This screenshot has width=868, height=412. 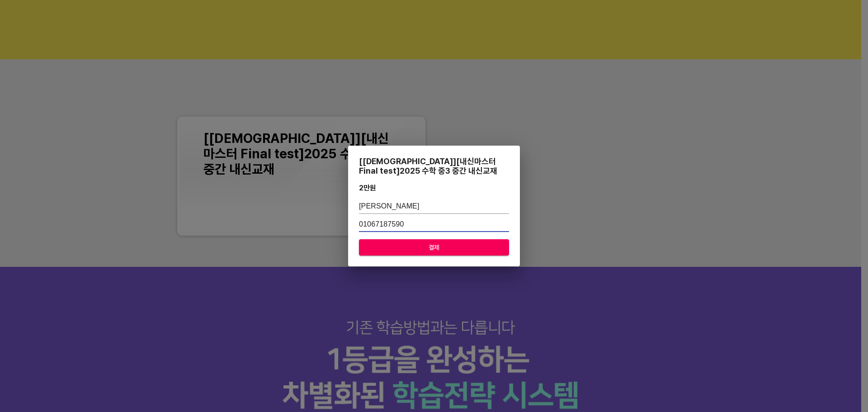 I want to click on span: 결제, so click(x=434, y=247).